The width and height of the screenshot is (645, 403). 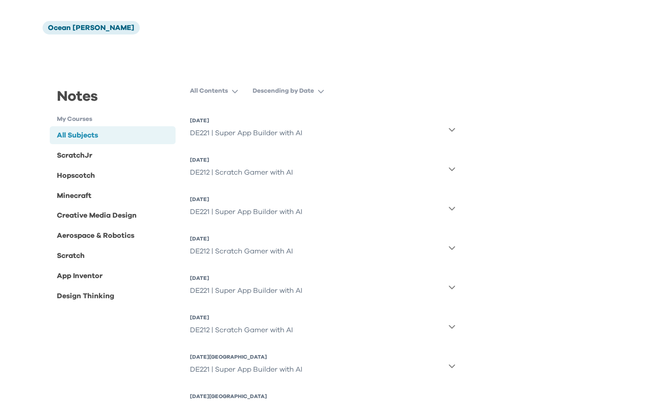 What do you see at coordinates (77, 135) in the screenshot?
I see `div: All Subjects` at bounding box center [77, 135].